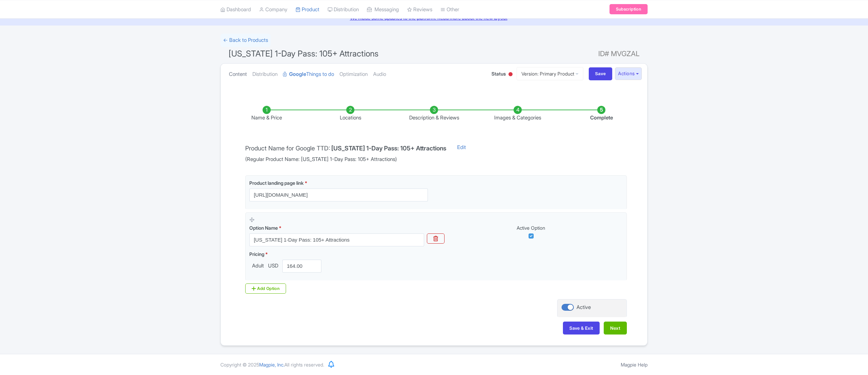  I want to click on span: Product Name for Google TTD:, so click(288, 148).